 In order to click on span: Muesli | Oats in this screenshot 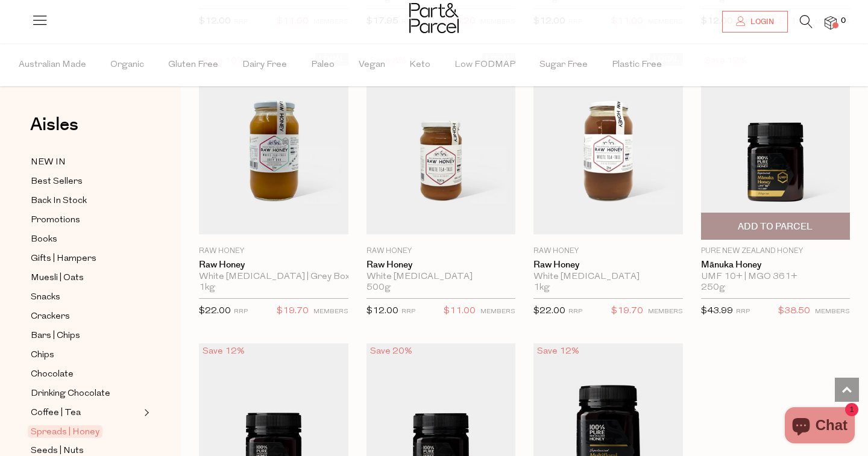, I will do `click(57, 278)`.